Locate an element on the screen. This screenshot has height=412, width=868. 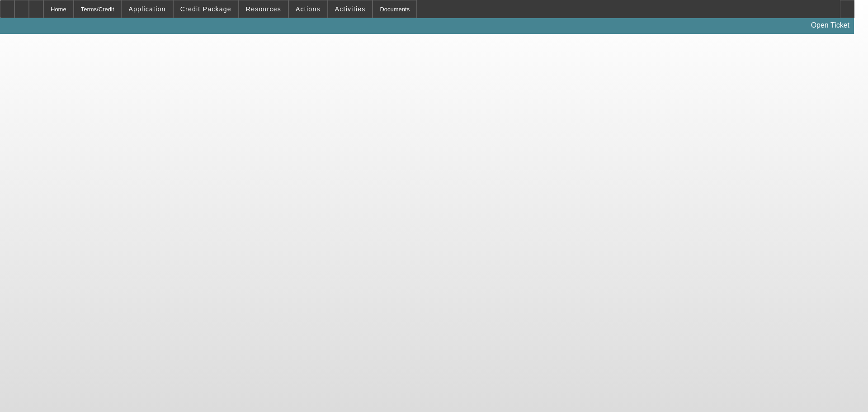
a: Open Ticket is located at coordinates (830, 25).